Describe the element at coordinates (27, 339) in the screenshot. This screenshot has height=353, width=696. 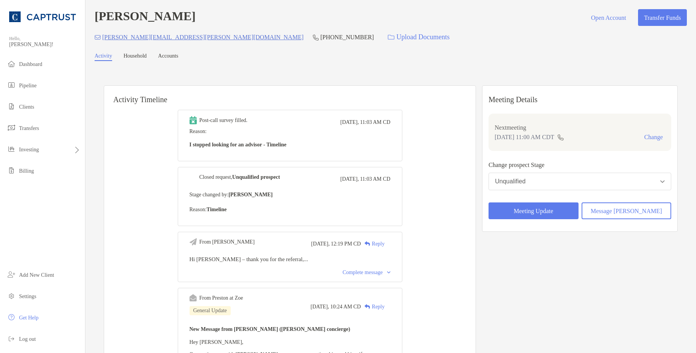
I see `span: Log out` at that location.